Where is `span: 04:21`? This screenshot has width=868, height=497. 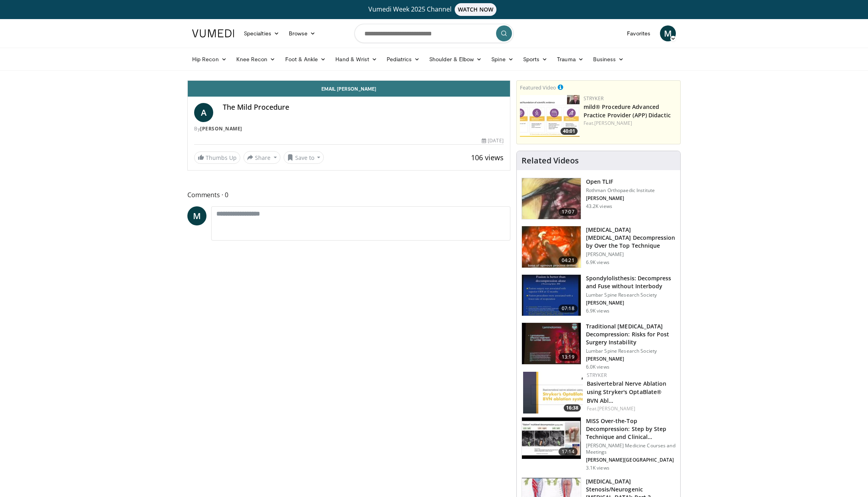
span: 04:21 is located at coordinates (568, 261).